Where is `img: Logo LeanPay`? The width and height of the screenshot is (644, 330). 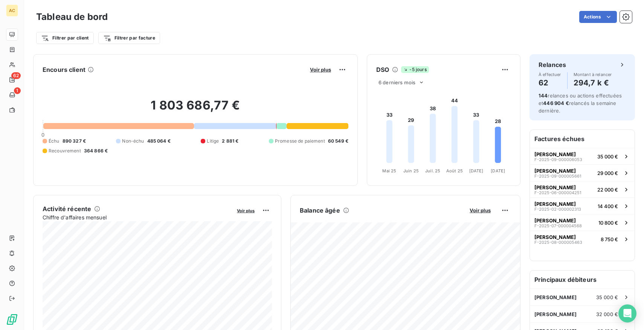
img: Logo LeanPay is located at coordinates (12, 319).